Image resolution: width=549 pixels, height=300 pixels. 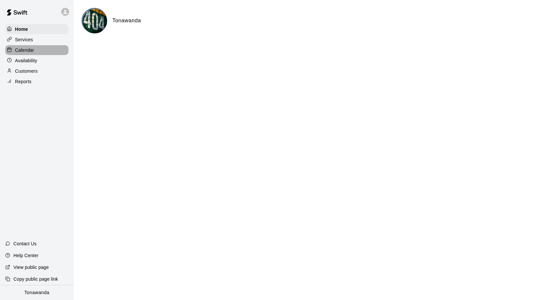 I want to click on h6: Tonawanda, so click(x=127, y=21).